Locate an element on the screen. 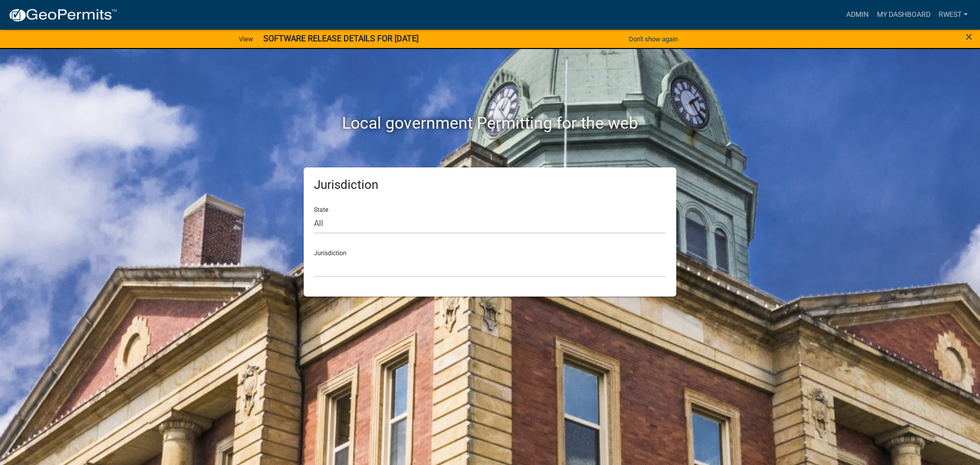 This screenshot has height=465, width=980. button: Don't show again is located at coordinates (653, 39).